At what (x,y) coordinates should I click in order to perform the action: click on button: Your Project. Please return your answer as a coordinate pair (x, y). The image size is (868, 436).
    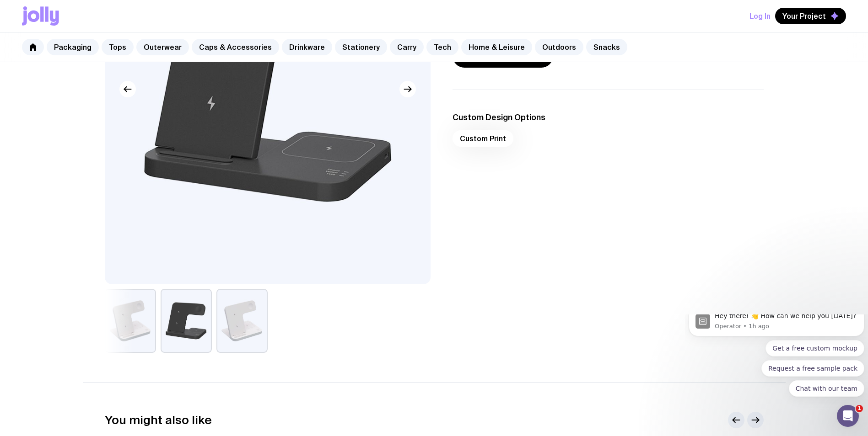
    Looking at the image, I should click on (810, 16).